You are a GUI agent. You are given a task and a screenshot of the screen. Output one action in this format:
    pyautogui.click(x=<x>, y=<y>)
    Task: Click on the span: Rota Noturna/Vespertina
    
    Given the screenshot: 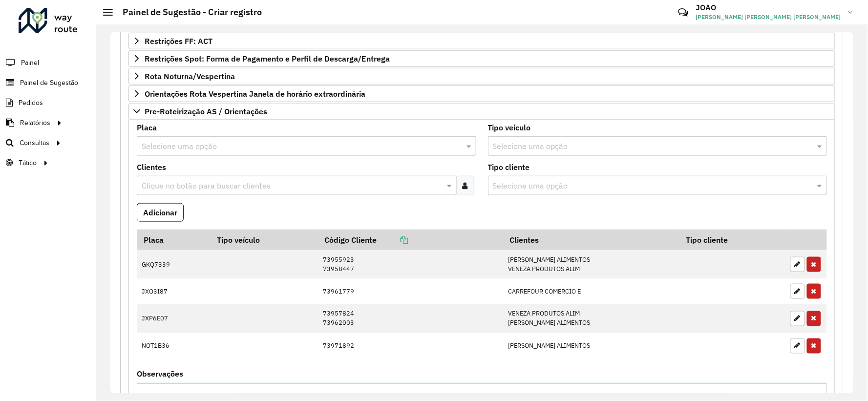 What is the action you would take?
    pyautogui.click(x=190, y=76)
    